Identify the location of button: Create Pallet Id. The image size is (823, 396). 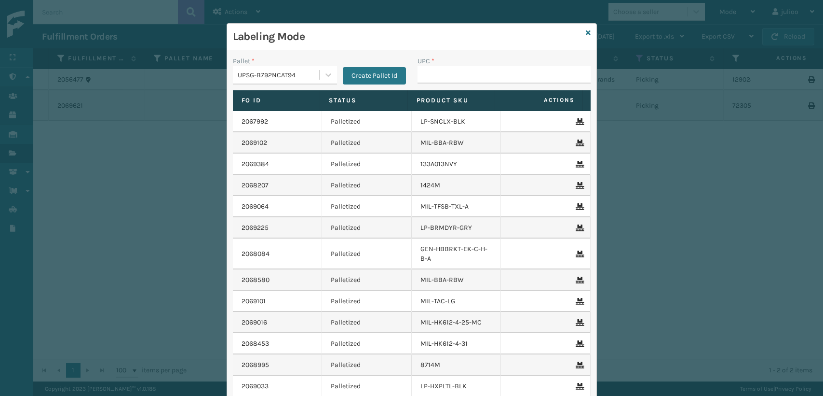
(374, 76).